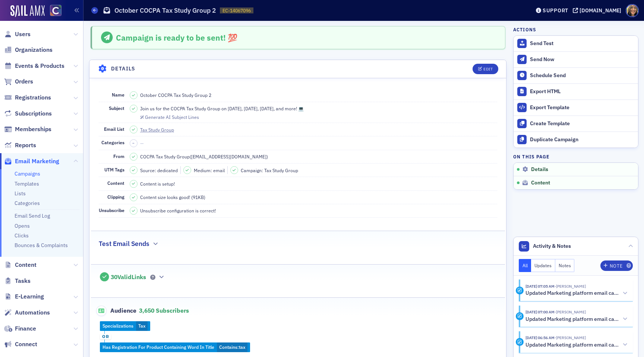  Describe the element at coordinates (525, 266) in the screenshot. I see `button: All` at that location.